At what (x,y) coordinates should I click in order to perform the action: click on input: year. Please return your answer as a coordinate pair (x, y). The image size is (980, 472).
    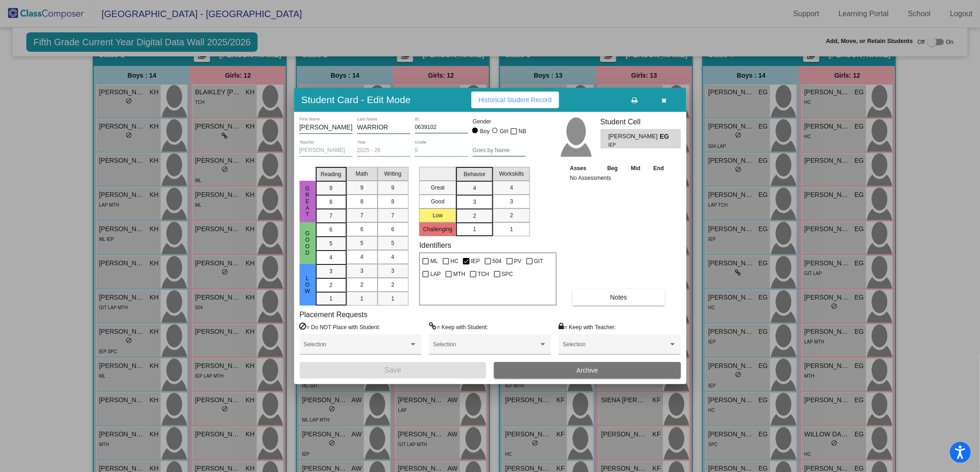
    Looking at the image, I should click on (384, 151).